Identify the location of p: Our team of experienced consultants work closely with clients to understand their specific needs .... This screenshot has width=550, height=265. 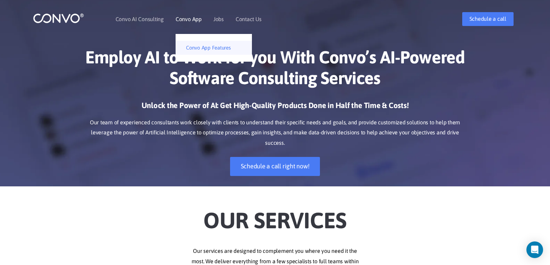
(275, 133).